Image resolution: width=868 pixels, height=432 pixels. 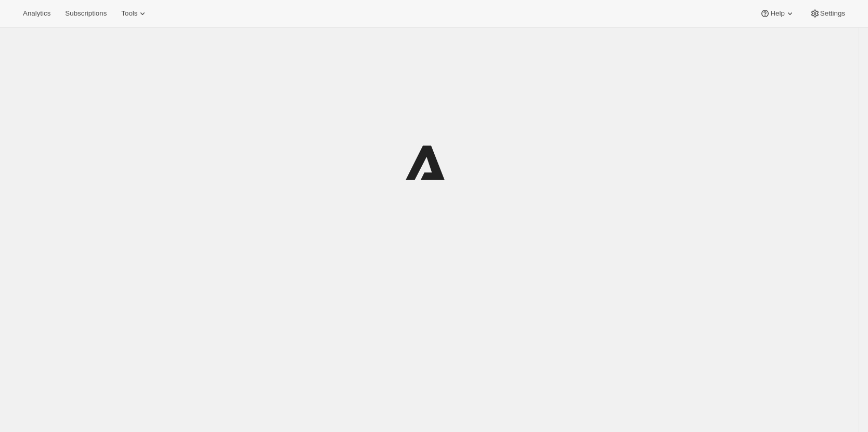 I want to click on span: Subscriptions, so click(x=86, y=14).